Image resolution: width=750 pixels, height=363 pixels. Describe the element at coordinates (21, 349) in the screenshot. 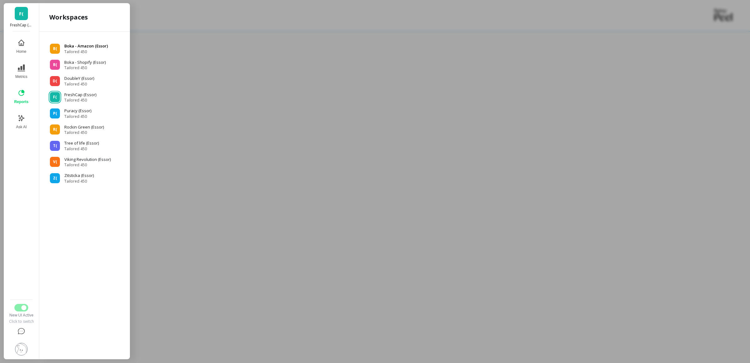

I see `button: Settings` at that location.